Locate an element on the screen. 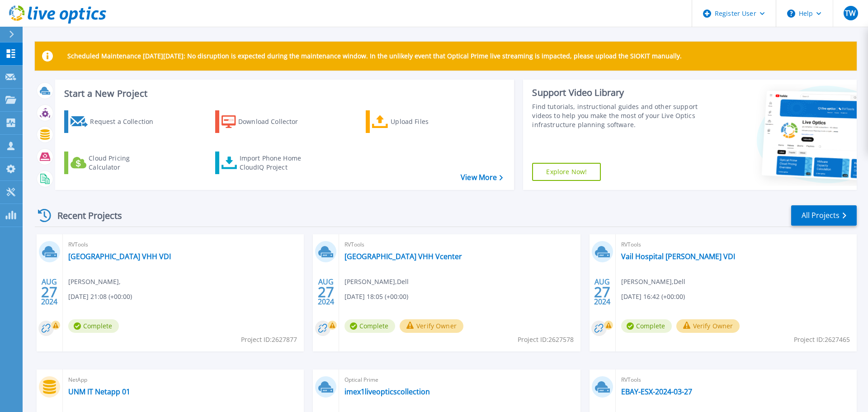  a: Cloud Pricing Calculator is located at coordinates (114, 163).